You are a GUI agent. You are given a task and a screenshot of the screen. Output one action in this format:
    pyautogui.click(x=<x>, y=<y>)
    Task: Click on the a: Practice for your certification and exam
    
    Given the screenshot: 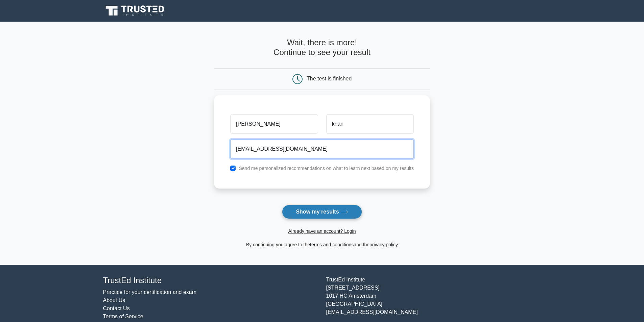 What is the action you would take?
    pyautogui.click(x=150, y=292)
    